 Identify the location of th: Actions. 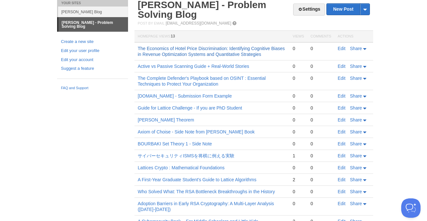
(354, 36).